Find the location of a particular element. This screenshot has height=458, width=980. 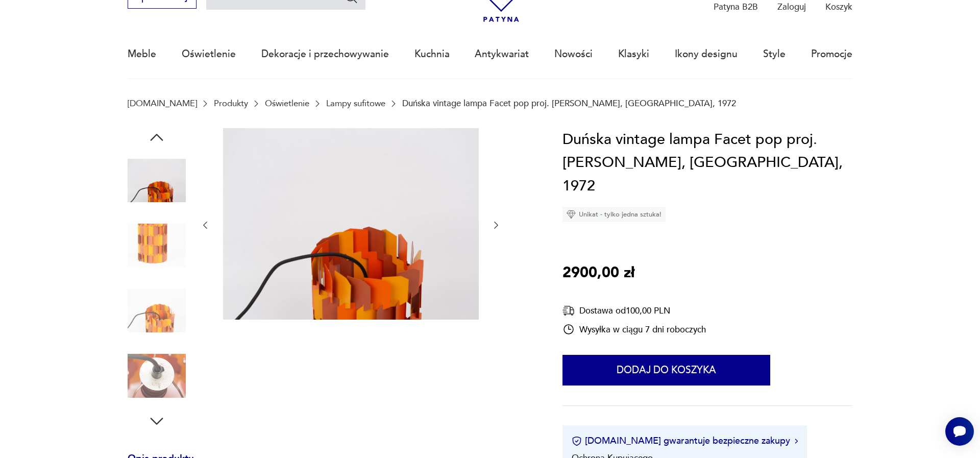

img: Ikona certyfikatu is located at coordinates (576, 441).